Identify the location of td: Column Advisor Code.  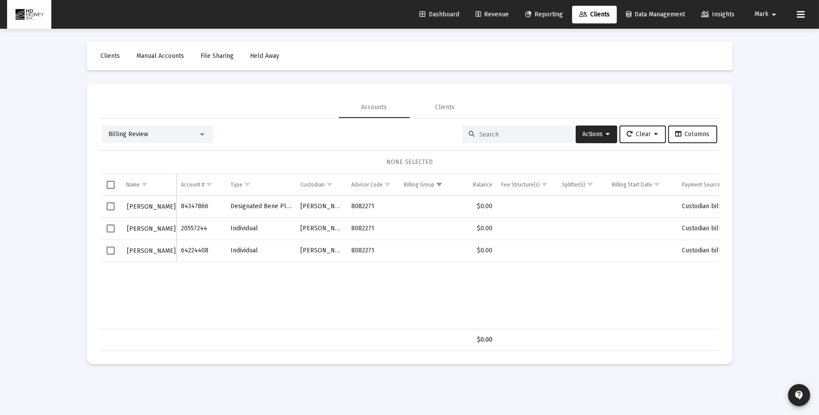
(373, 185).